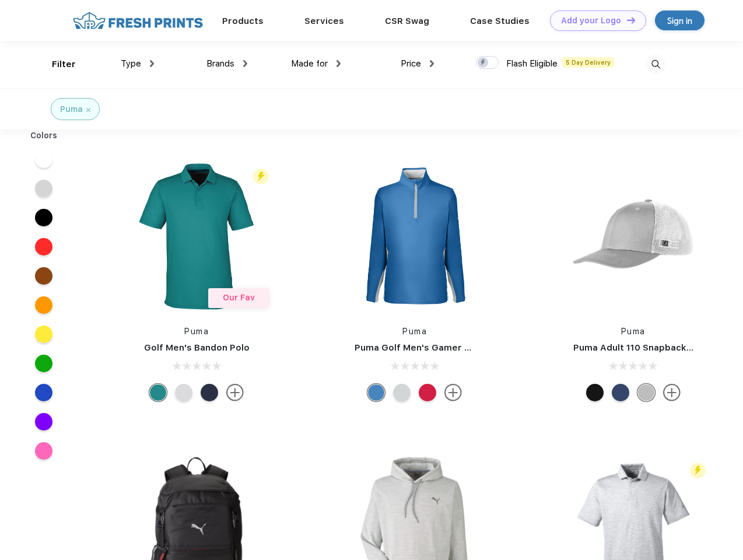 The image size is (743, 560). Describe the element at coordinates (239, 297) in the screenshot. I see `span: Our Fav` at that location.